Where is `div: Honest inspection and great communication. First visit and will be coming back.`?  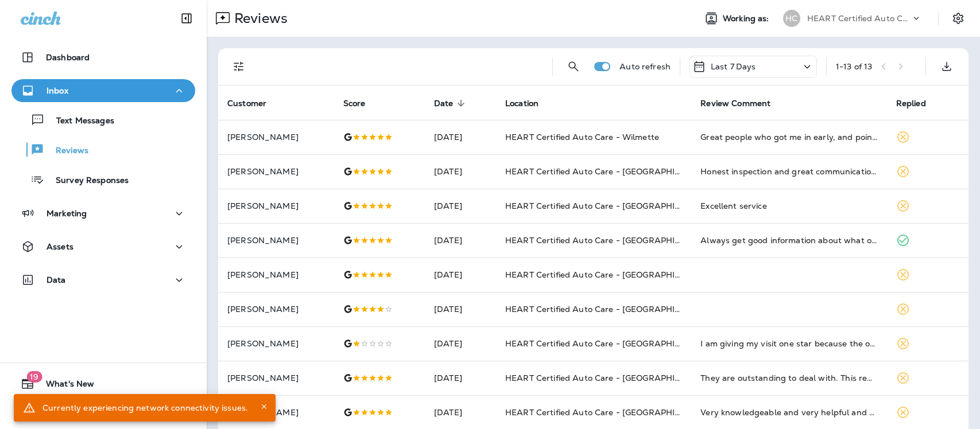 div: Honest inspection and great communication. First visit and will be coming back. is located at coordinates (789, 172).